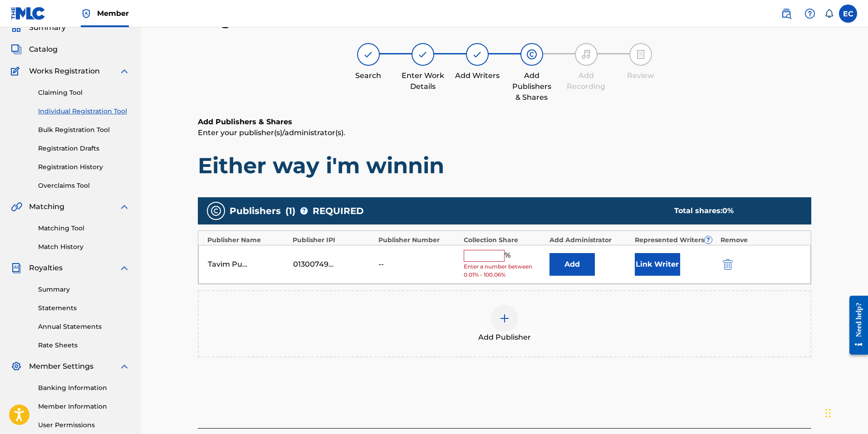  What do you see at coordinates (786, 13) in the screenshot?
I see `img: search` at bounding box center [786, 13].